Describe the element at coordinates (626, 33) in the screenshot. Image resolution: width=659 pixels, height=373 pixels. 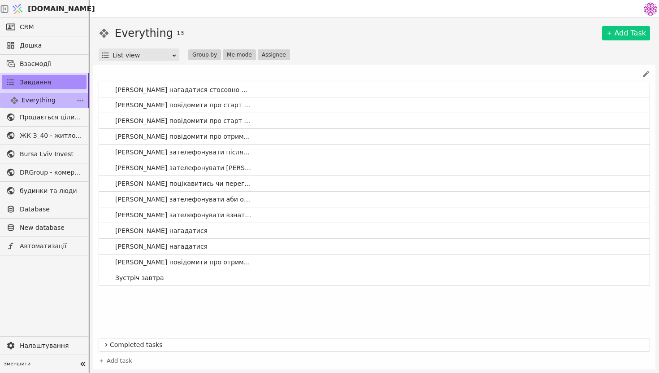
I see `a: Add Task` at that location.